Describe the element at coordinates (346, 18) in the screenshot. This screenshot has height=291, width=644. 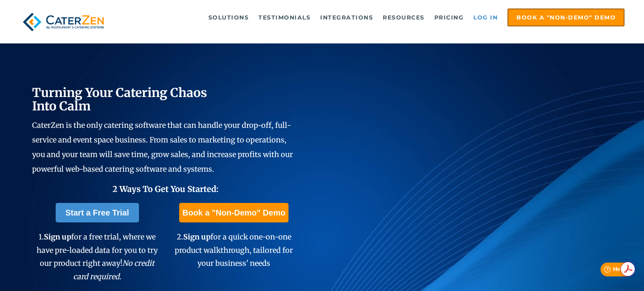
I see `a: Integrations` at that location.